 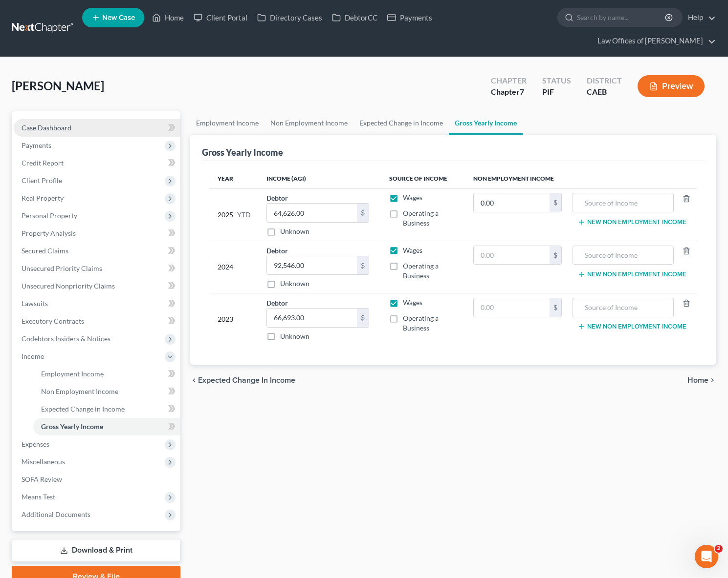 What do you see at coordinates (604, 92) in the screenshot?
I see `div: CAEB` at bounding box center [604, 92].